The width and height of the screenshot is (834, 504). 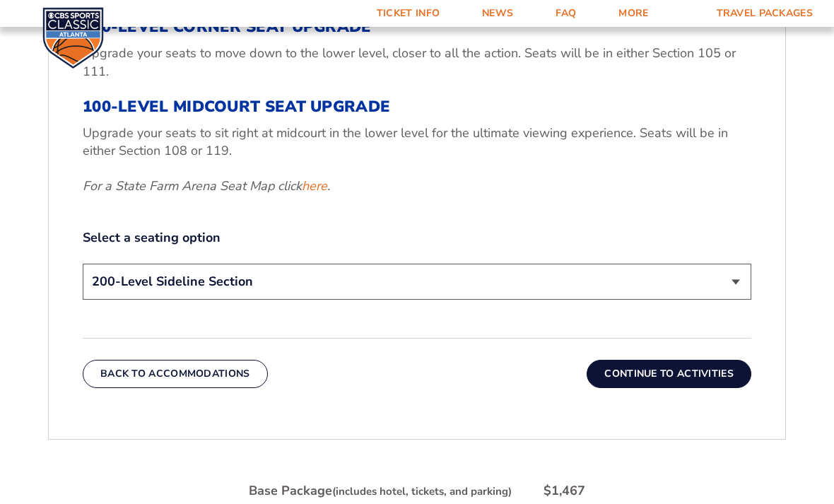 I want to click on a: here, so click(x=315, y=186).